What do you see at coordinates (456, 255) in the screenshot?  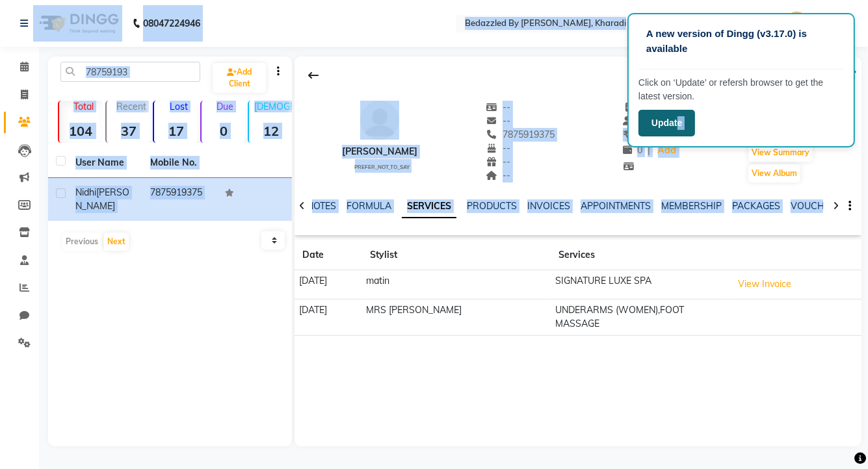 I see `th: Stylist` at bounding box center [456, 255].